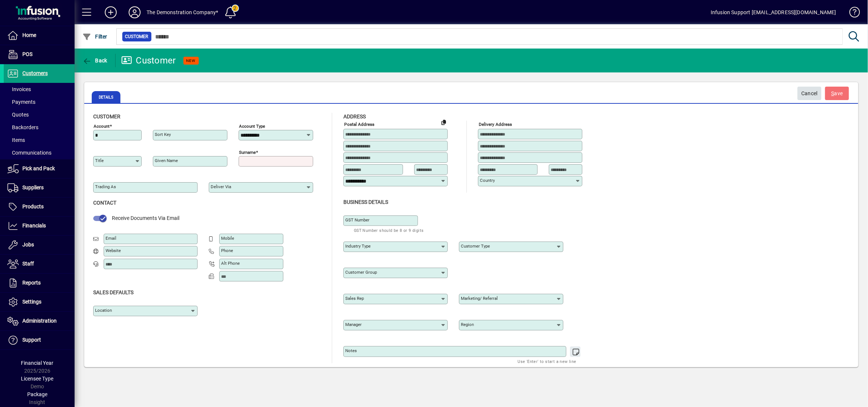  What do you see at coordinates (37, 394) in the screenshot?
I see `span: Package` at bounding box center [37, 394].